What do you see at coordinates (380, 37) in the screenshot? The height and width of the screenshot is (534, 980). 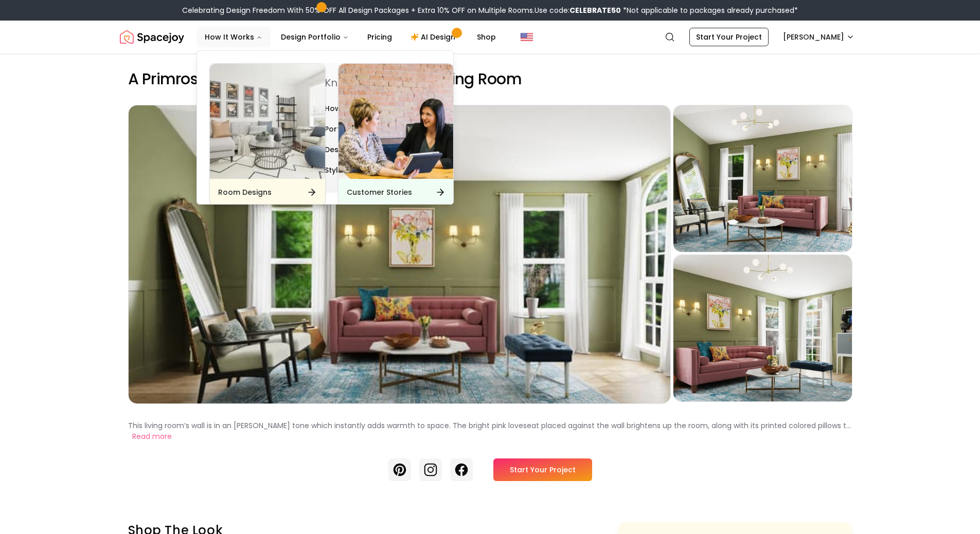 I see `a: Pricing` at bounding box center [380, 37].